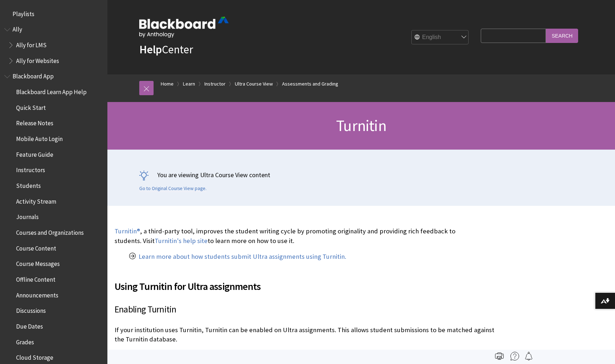 This screenshot has width=615, height=364. I want to click on nav: Book outline for Anthology Ally Help, so click(54, 45).